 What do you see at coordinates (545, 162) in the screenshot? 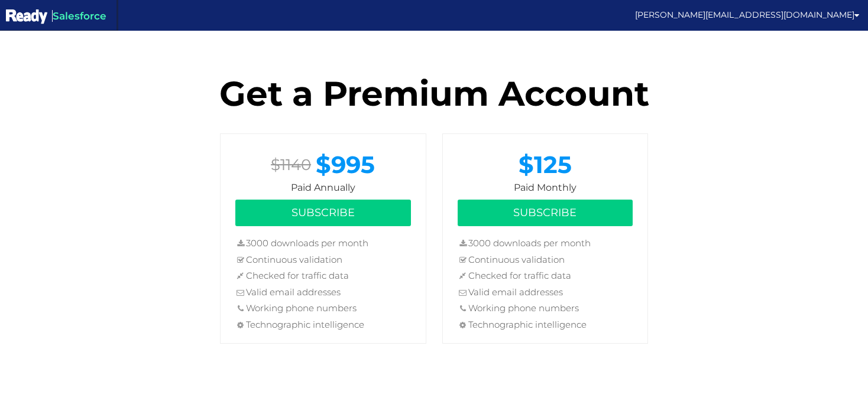
I see `div: $125` at bounding box center [545, 162].